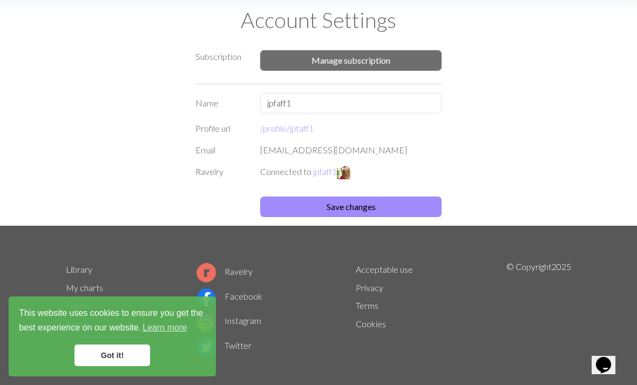 This screenshot has height=385, width=637. What do you see at coordinates (224, 345) in the screenshot?
I see `a: Twitter` at bounding box center [224, 345].